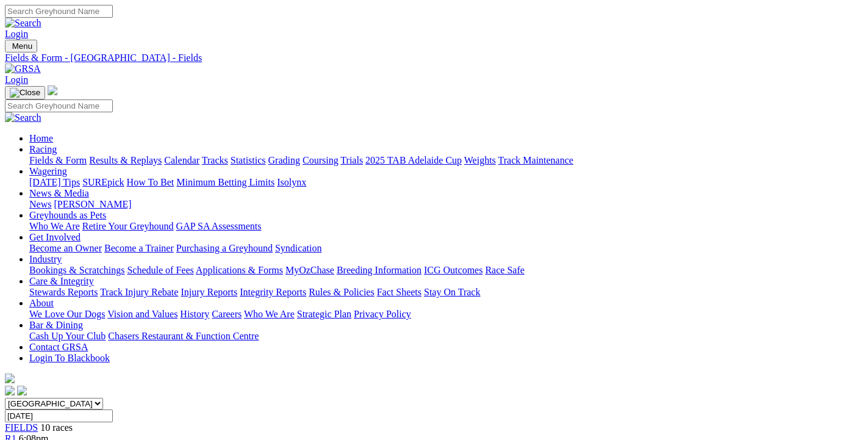 Image resolution: width=868 pixels, height=440 pixels. What do you see at coordinates (446, 182) in the screenshot?
I see `div: Wagering` at bounding box center [446, 182].